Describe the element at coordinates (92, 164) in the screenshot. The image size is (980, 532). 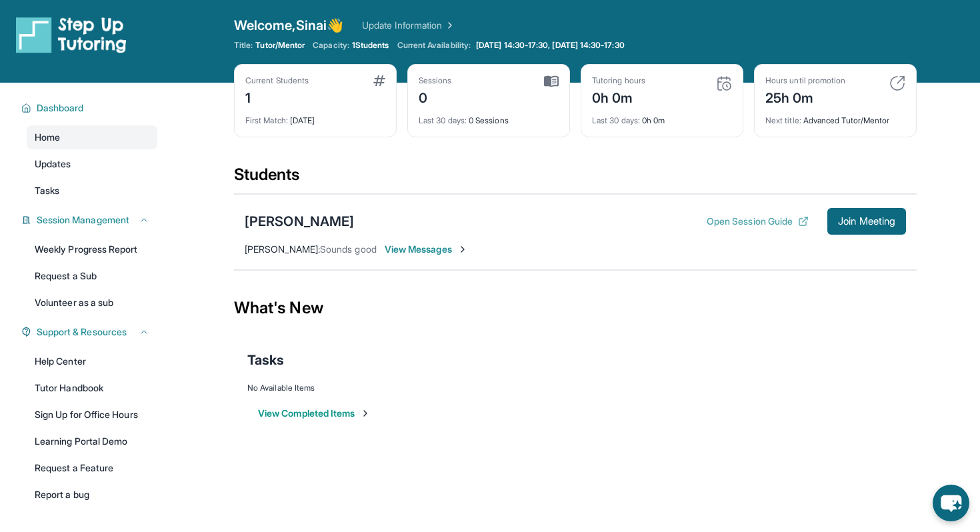
I see `a: Updates` at that location.